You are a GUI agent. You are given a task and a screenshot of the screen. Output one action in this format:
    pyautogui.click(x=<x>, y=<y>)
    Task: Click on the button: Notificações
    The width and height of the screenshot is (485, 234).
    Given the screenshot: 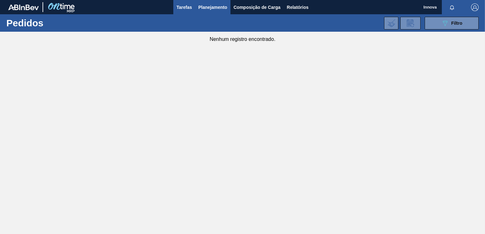 What is the action you would take?
    pyautogui.click(x=452, y=7)
    